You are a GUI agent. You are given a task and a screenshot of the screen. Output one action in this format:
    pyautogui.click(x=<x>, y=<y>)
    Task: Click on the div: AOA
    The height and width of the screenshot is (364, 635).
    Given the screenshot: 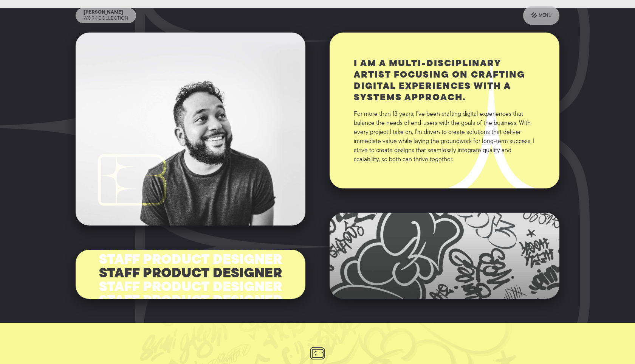 What is the action you would take?
    pyautogui.click(x=445, y=255)
    